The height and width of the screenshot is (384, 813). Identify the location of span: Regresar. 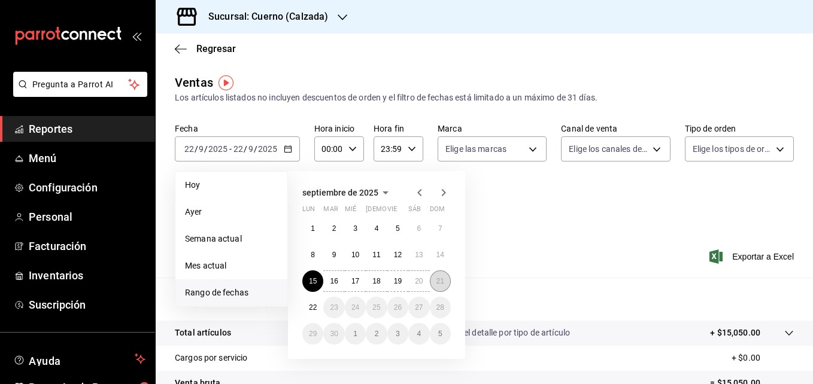
(216, 49).